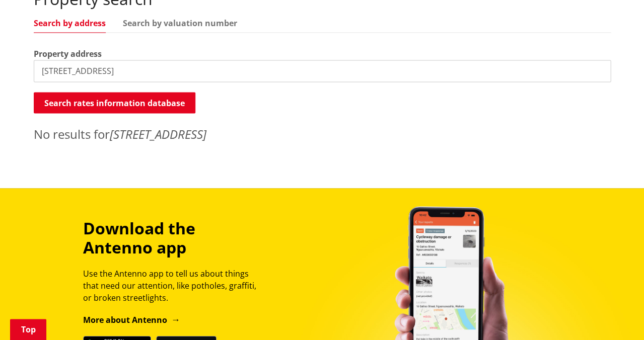 The width and height of the screenshot is (644, 340). What do you see at coordinates (131, 320) in the screenshot?
I see `a: More about Antenno` at bounding box center [131, 320].